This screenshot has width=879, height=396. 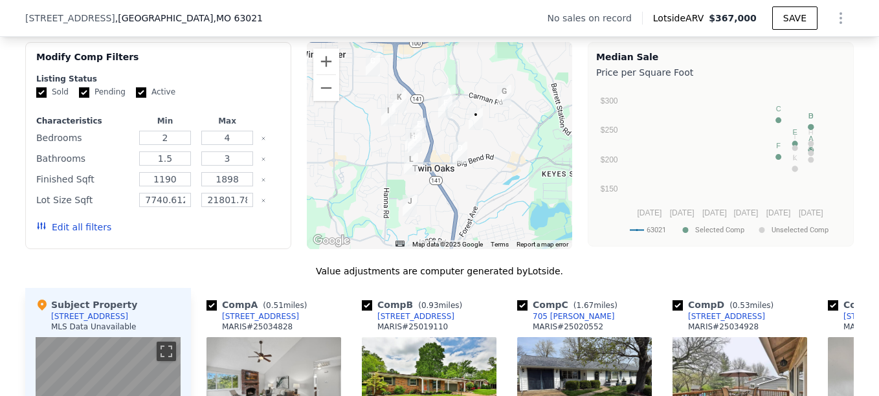 I want to click on div: 722 La Bonne Pkwy, so click(x=449, y=96).